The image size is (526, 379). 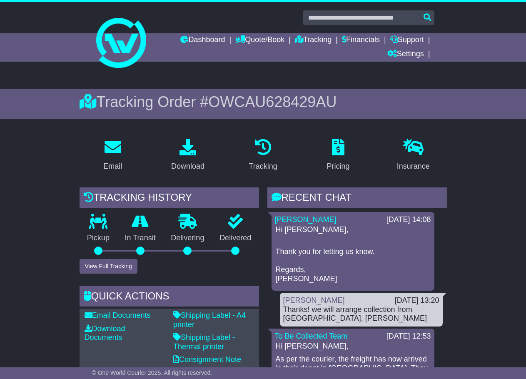 I want to click on div: Insurance, so click(x=413, y=166).